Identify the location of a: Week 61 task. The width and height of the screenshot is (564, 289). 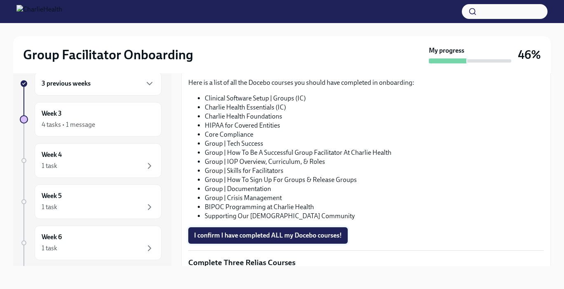
(91, 243).